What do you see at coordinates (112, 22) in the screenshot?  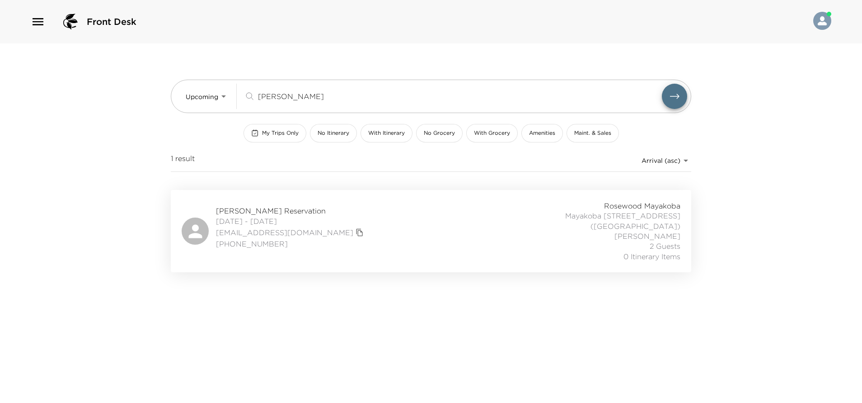 I see `span: Front Desk` at bounding box center [112, 22].